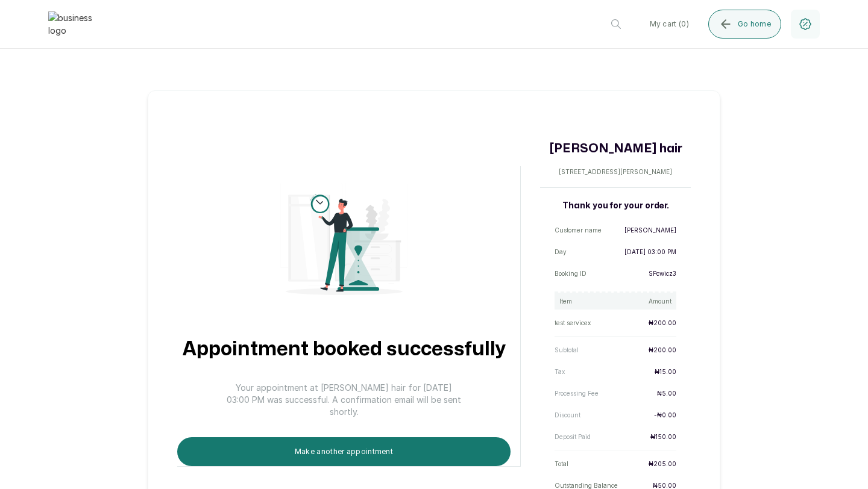 The height and width of the screenshot is (489, 868). Describe the element at coordinates (664, 485) in the screenshot. I see `p: ₦50.00` at that location.